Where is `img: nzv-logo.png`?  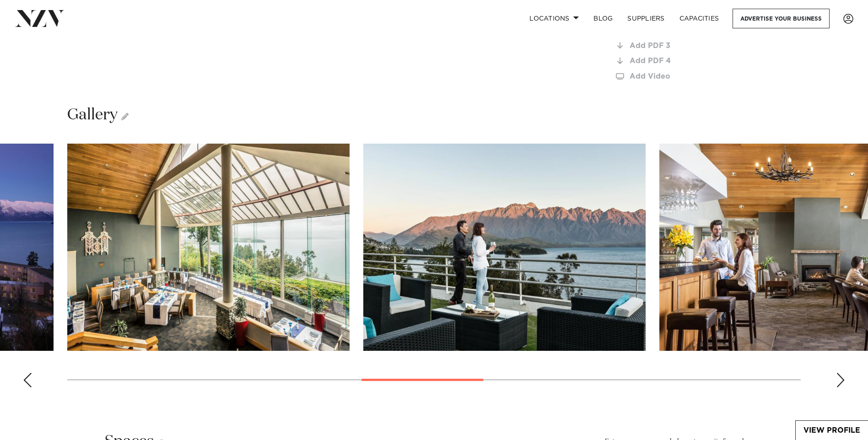 img: nzv-logo.png is located at coordinates (40, 18).